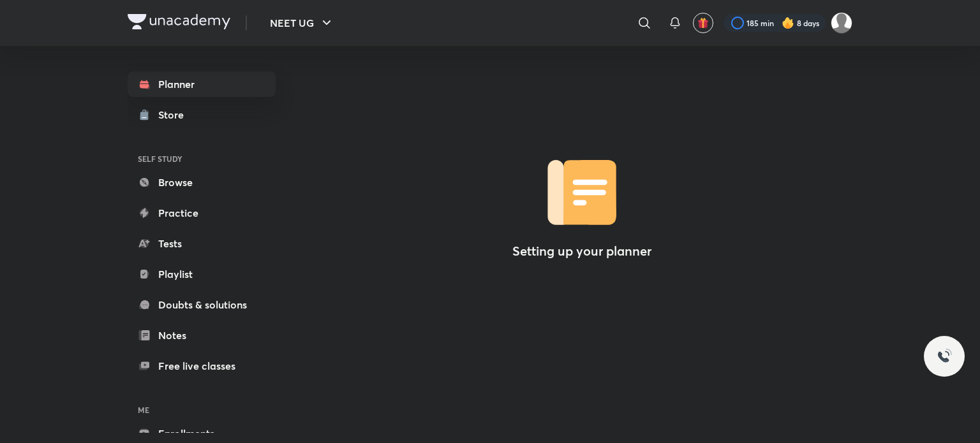 The height and width of the screenshot is (443, 980). Describe the element at coordinates (703, 23) in the screenshot. I see `button: avatar` at that location.